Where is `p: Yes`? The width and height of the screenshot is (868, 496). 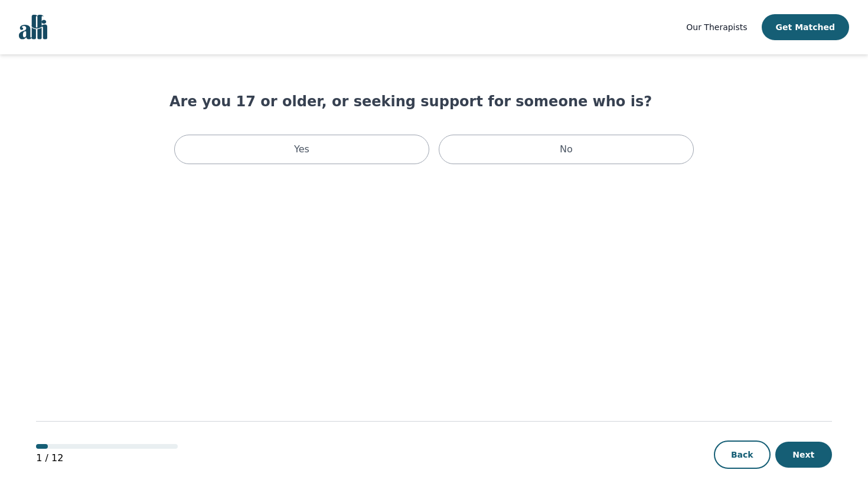 p: Yes is located at coordinates (302, 149).